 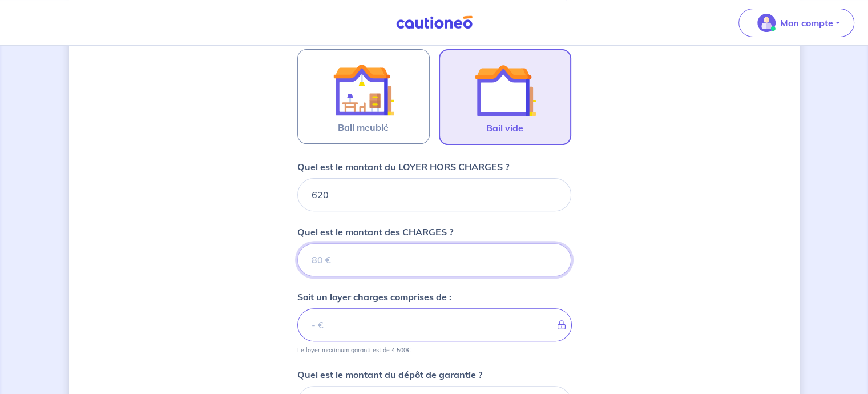 I want to click on span: Bail meublé, so click(x=363, y=127).